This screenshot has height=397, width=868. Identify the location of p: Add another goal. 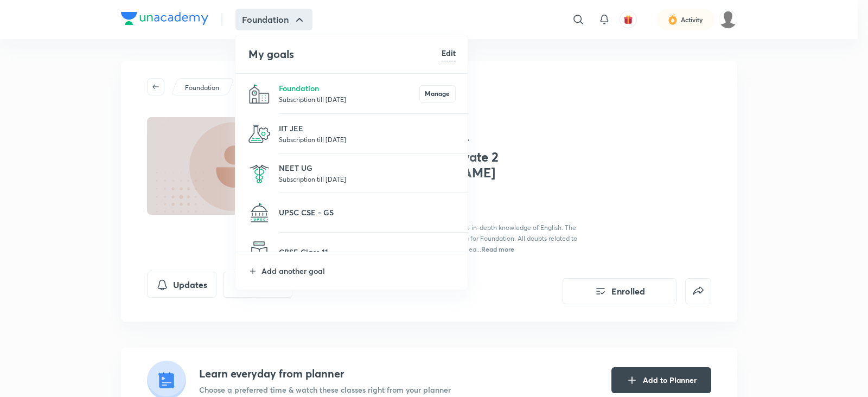
(359, 271).